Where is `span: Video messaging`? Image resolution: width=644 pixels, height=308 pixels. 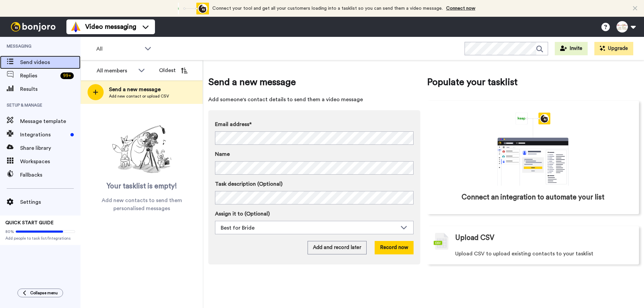
span: Video messaging is located at coordinates (110, 27).